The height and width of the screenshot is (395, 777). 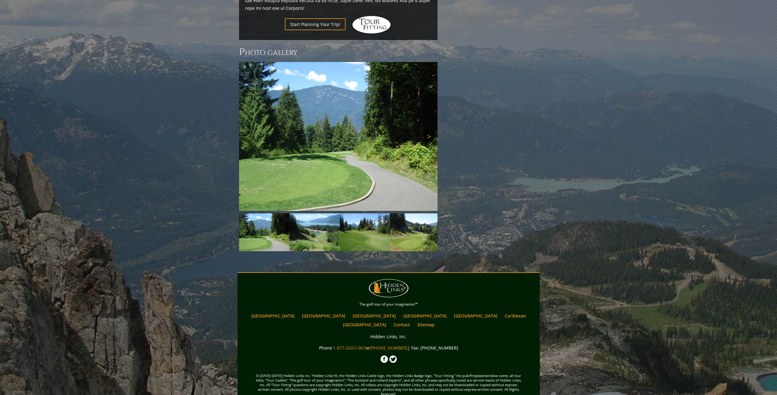 What do you see at coordinates (389, 304) in the screenshot?
I see `p: The golf tour of your imagination™` at bounding box center [389, 304].